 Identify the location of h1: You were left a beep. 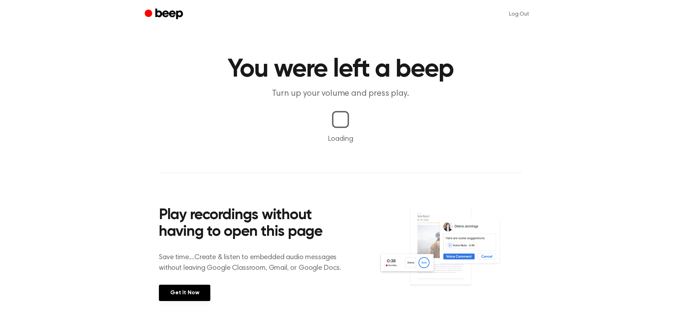
(340, 70).